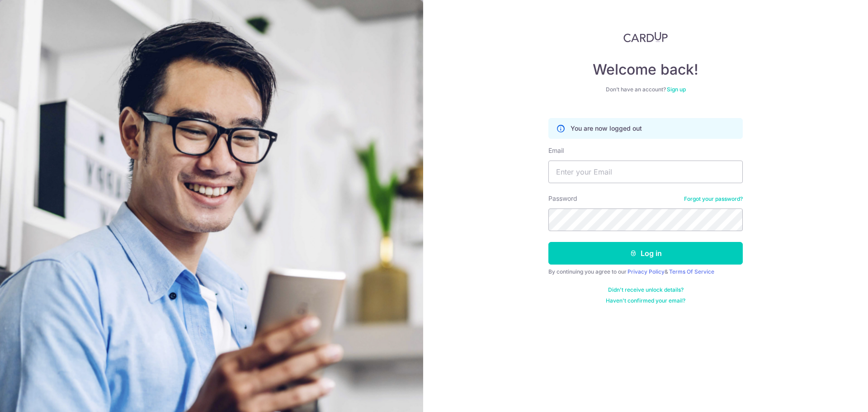 The width and height of the screenshot is (868, 412). I want to click on button: Log in, so click(646, 253).